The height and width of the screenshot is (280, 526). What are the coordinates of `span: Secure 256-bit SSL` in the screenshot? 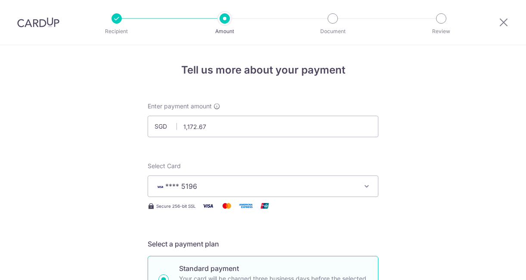 It's located at (176, 206).